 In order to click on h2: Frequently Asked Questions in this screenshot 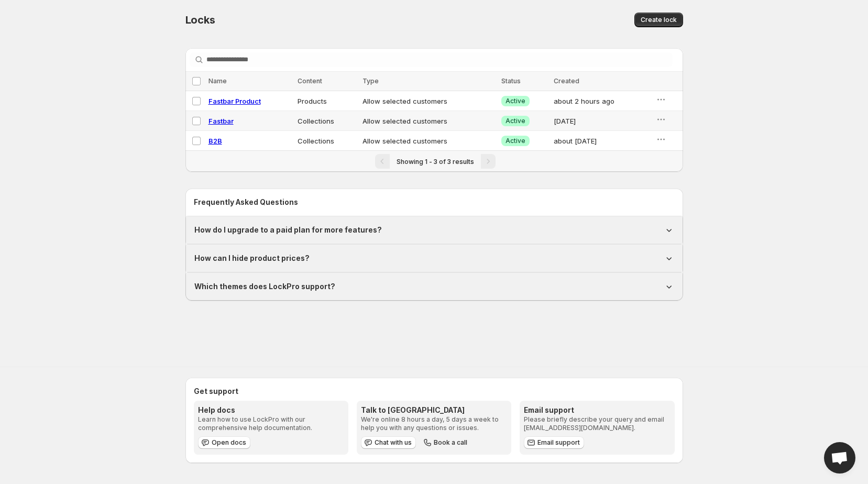, I will do `click(434, 202)`.